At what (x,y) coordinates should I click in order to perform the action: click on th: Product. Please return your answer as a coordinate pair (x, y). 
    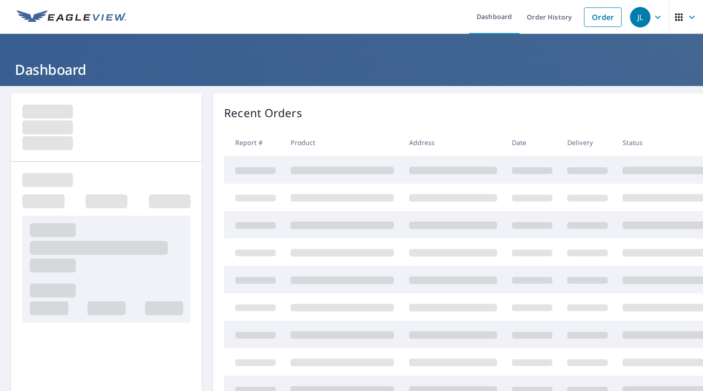
    Looking at the image, I should click on (342, 142).